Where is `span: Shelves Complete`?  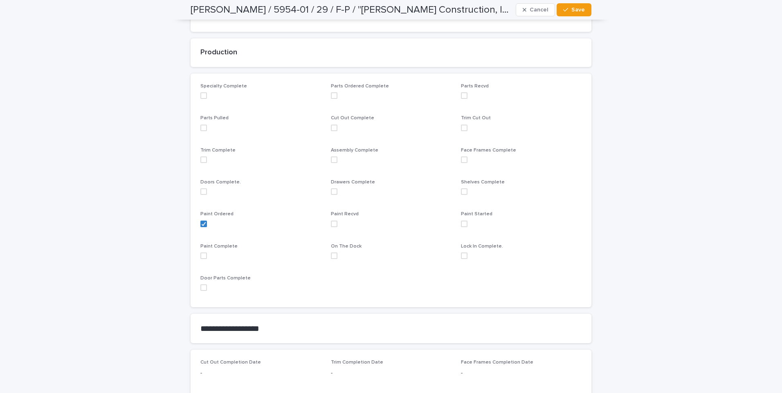
span: Shelves Complete is located at coordinates (482, 182).